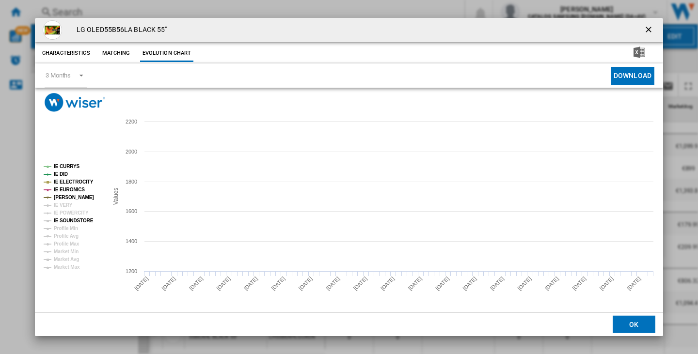  Describe the element at coordinates (61, 174) in the screenshot. I see `tspan: IE DID` at that location.